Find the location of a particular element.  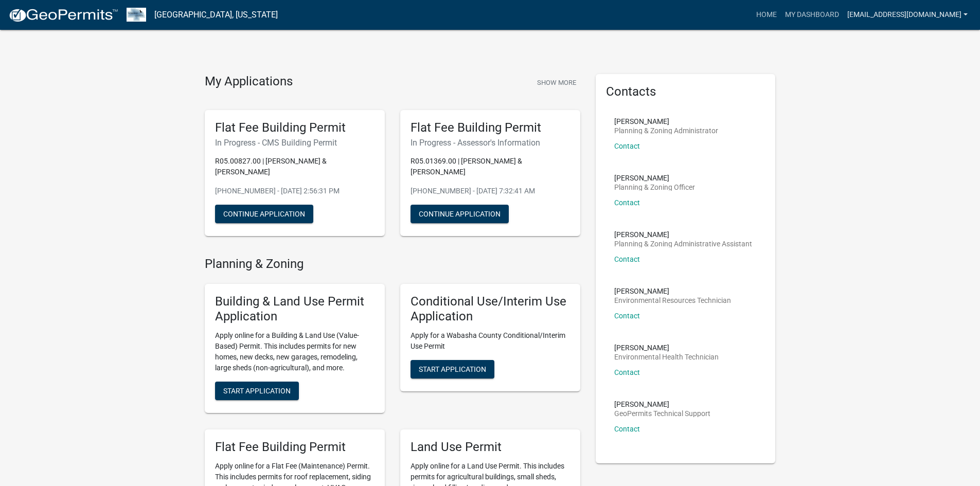

h4: My Applications is located at coordinates (248, 82).